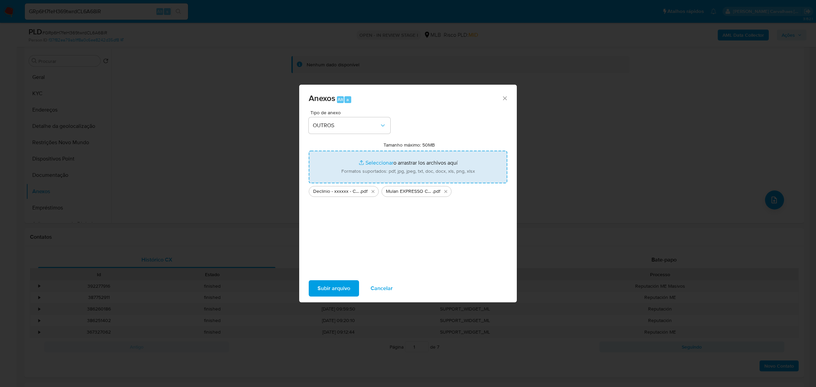  Describe the element at coordinates (381, 288) in the screenshot. I see `button: Cancelar` at that location.